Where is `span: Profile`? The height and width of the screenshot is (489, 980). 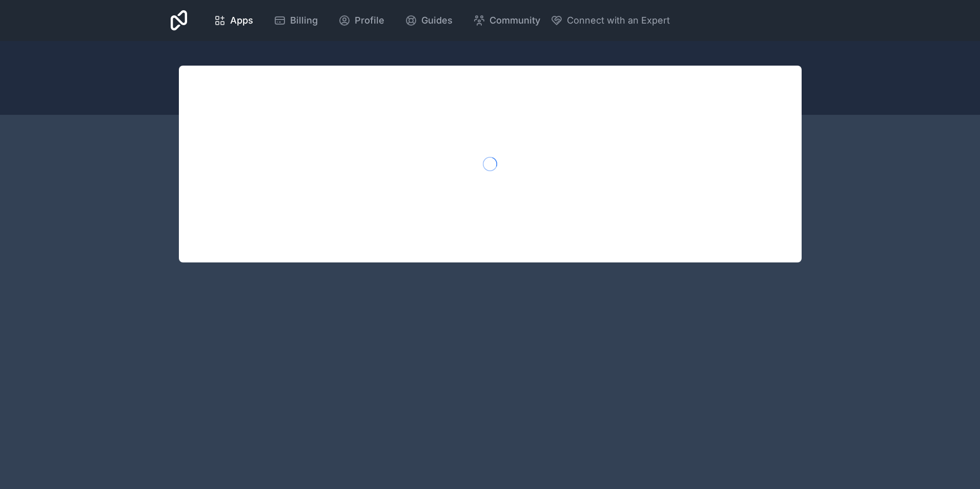 span: Profile is located at coordinates (369, 21).